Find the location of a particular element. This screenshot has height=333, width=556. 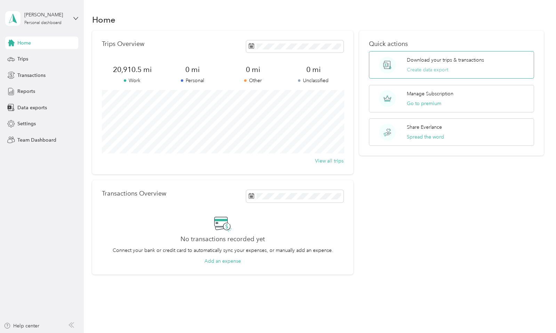

span: Transactions is located at coordinates (31, 75).